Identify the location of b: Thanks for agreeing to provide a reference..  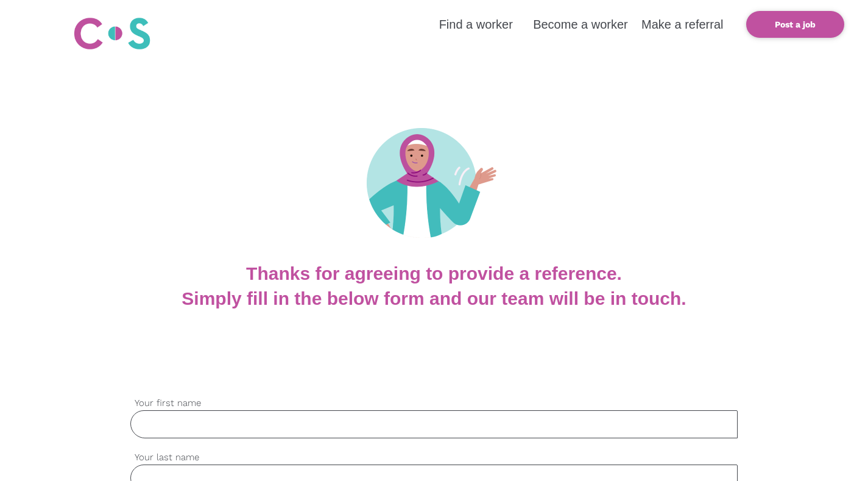
(434, 273).